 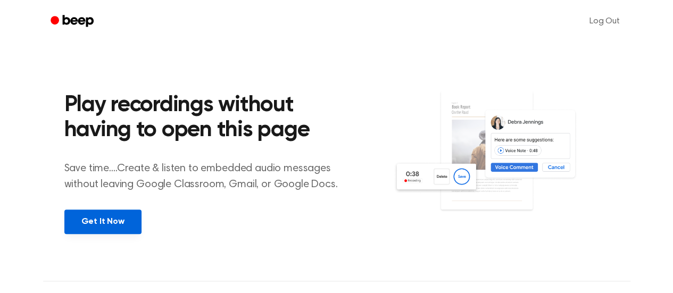 What do you see at coordinates (103, 222) in the screenshot?
I see `a: Get It Now` at bounding box center [103, 222].